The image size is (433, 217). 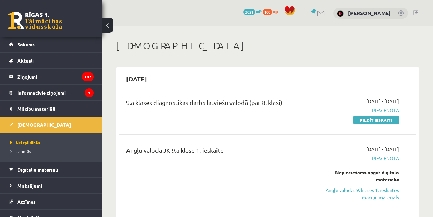 I want to click on a: Atzīmes, so click(x=51, y=201).